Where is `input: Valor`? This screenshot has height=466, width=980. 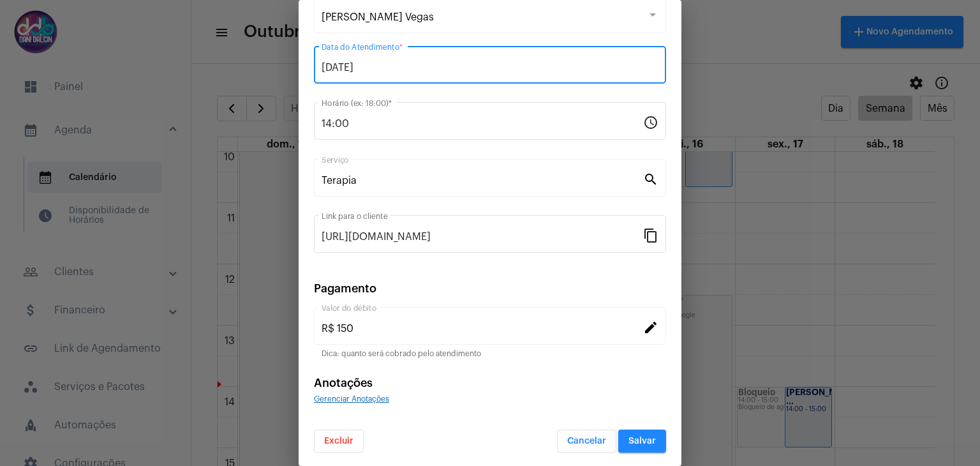
input: Valor is located at coordinates (482, 329).